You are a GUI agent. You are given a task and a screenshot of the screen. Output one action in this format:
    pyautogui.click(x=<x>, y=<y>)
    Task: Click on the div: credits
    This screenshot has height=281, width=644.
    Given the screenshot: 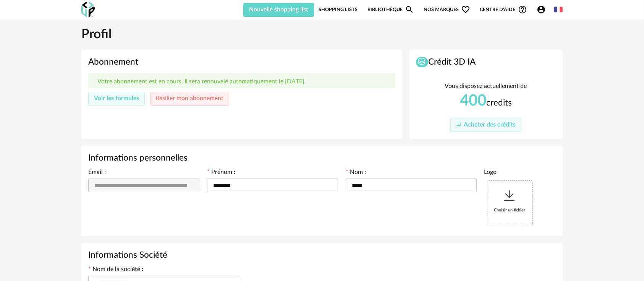 What is the action you would take?
    pyautogui.click(x=486, y=100)
    